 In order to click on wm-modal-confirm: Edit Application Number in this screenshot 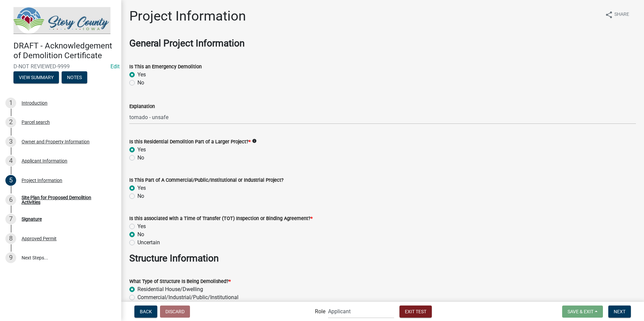, I will do `click(115, 67)`.